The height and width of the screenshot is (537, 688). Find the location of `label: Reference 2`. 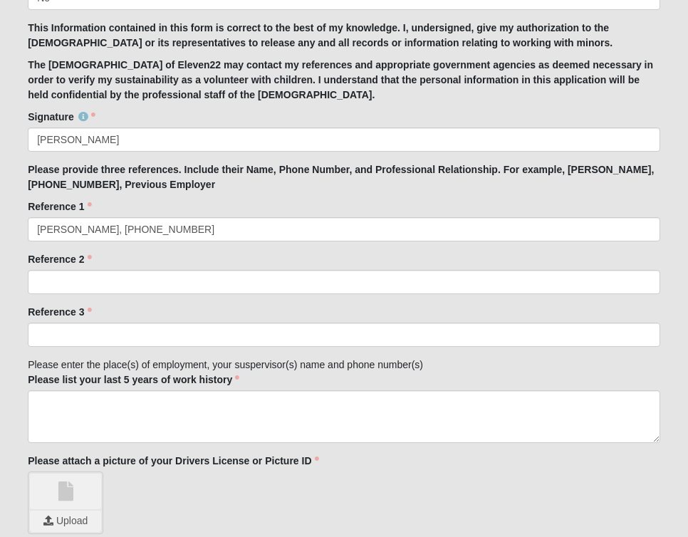

label: Reference 2 is located at coordinates (59, 259).